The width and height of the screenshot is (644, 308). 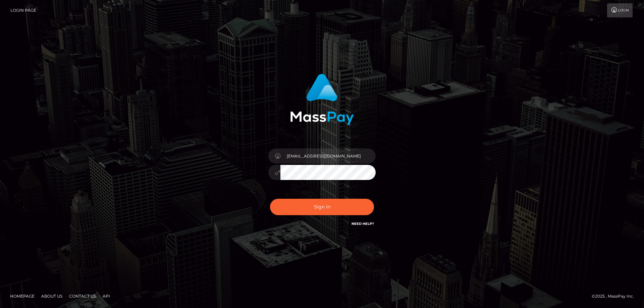 I want to click on div: © 2025 , MassPay Inc., so click(x=615, y=296).